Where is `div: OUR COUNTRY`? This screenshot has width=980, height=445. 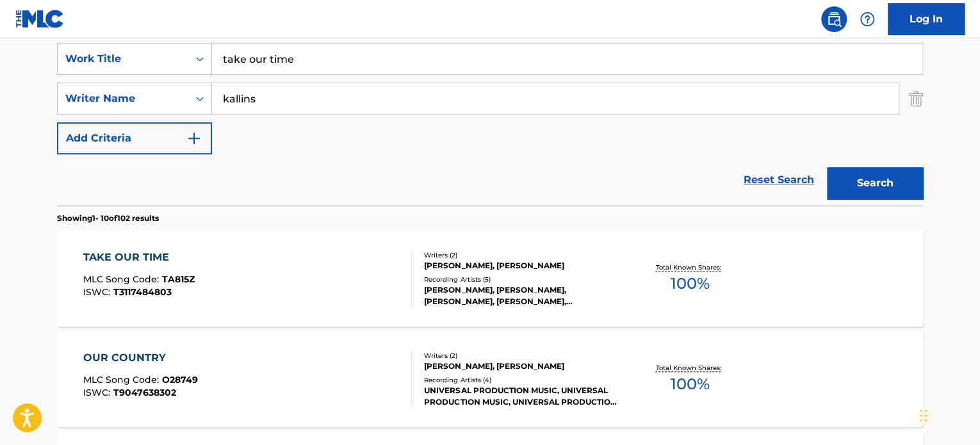
div: OUR COUNTRY is located at coordinates (141, 358).